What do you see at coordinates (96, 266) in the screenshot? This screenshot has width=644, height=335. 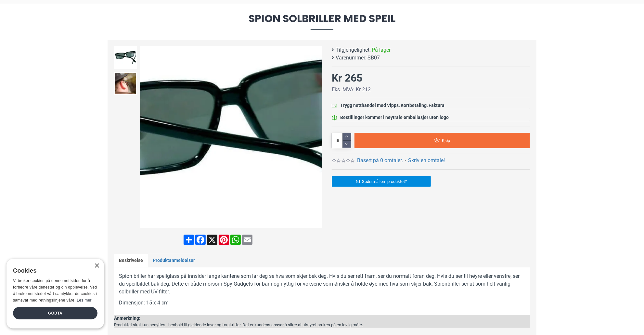 I see `div: Close` at bounding box center [96, 266].